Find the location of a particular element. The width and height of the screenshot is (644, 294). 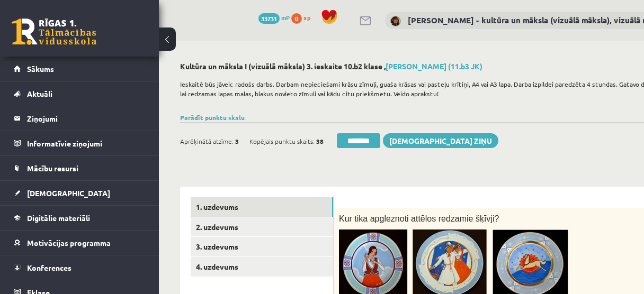

legend: Ziņojumi is located at coordinates (86, 119).